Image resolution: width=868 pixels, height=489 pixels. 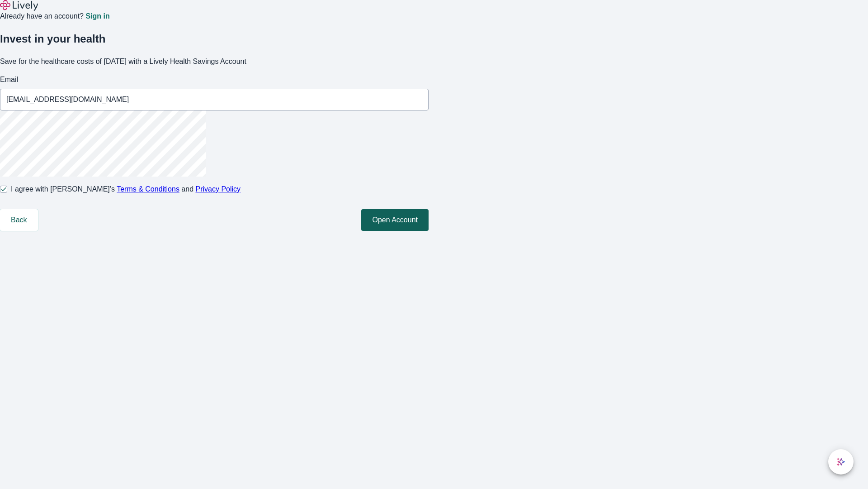 I want to click on div: Sign in, so click(x=97, y=17).